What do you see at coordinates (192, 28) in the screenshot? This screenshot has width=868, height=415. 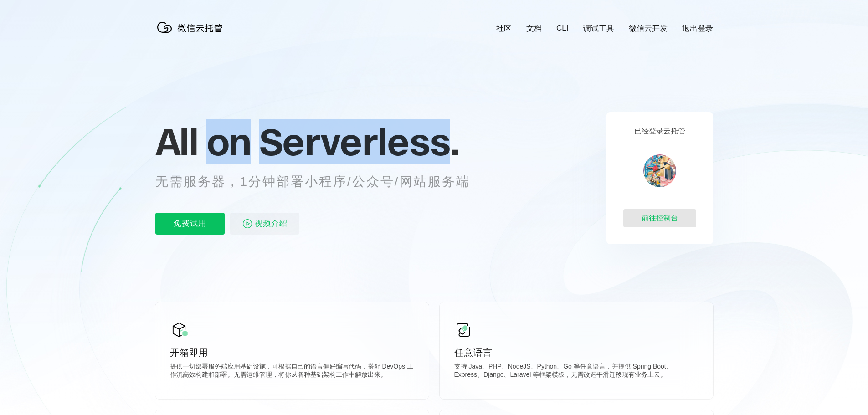 I see `img: 微信云托管` at bounding box center [192, 28].